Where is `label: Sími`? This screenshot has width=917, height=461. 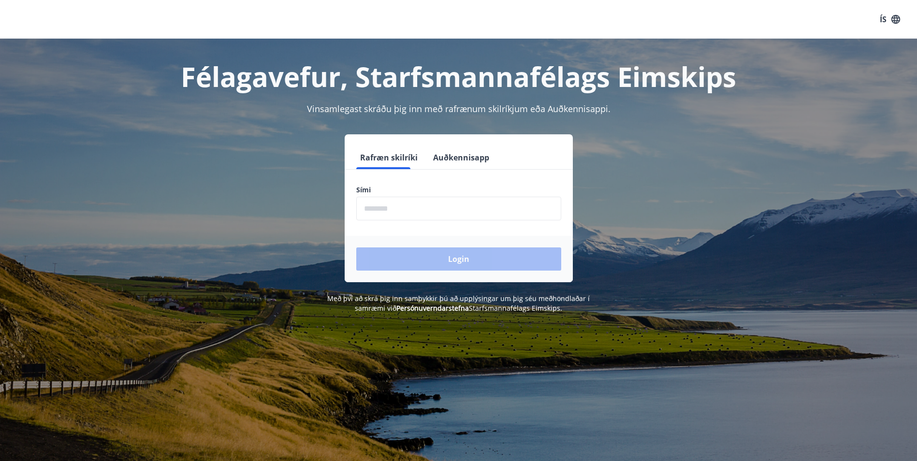
label: Sími is located at coordinates (458, 190).